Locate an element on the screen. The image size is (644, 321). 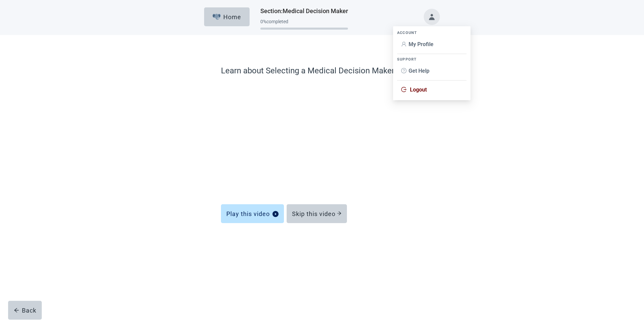
span: play-circle is located at coordinates (275, 214).